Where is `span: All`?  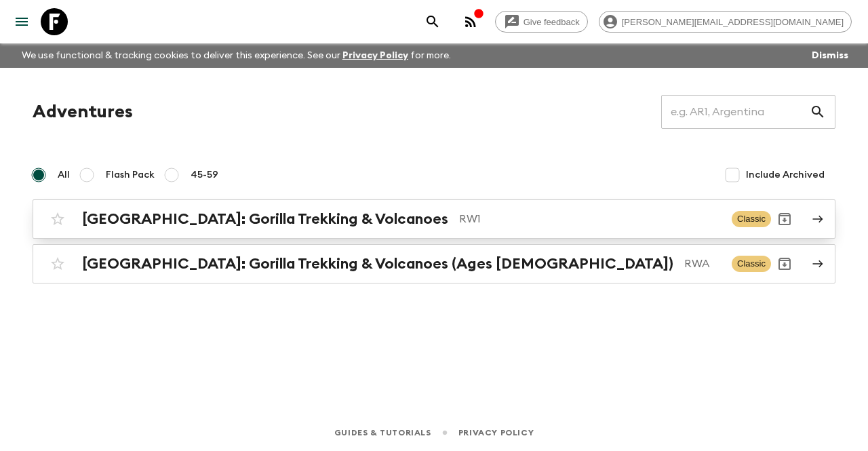 span: All is located at coordinates (63, 175).